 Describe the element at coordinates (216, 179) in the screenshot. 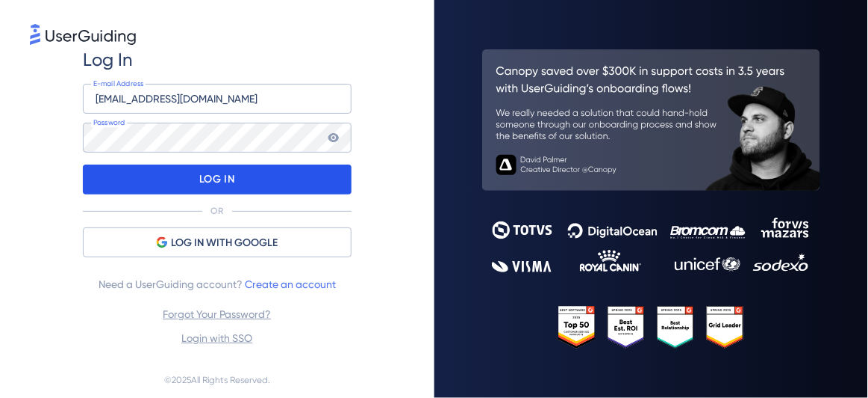

I see `p: LOG IN` at that location.